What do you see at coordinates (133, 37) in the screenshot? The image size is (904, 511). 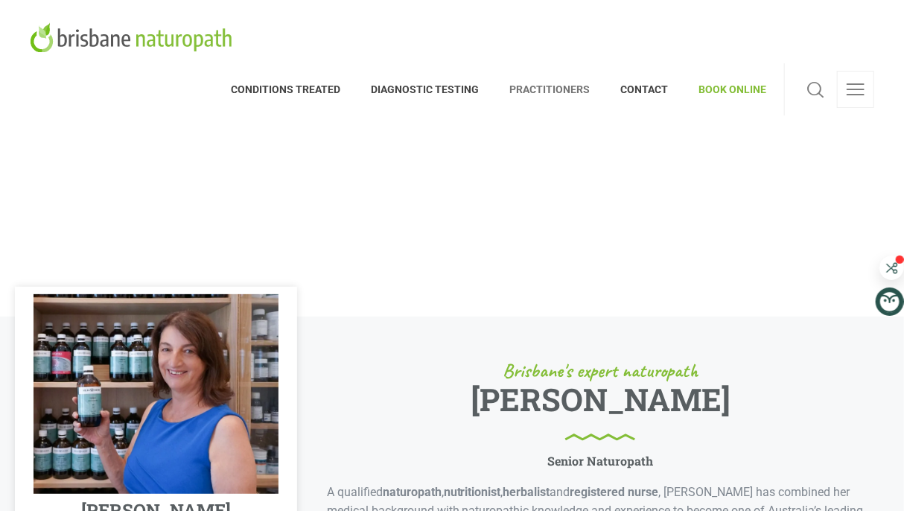 I see `a: Brisbane Naturopath` at bounding box center [133, 37].